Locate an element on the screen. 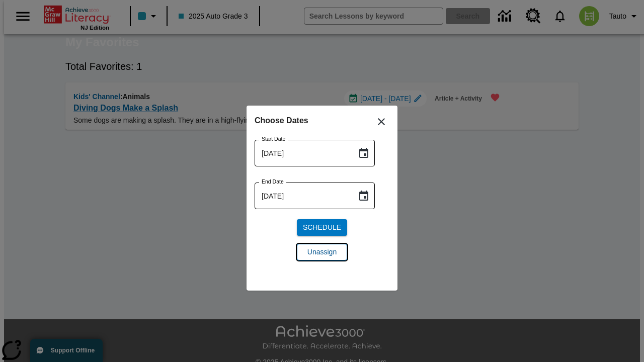  span: Unassign is located at coordinates (322, 252).